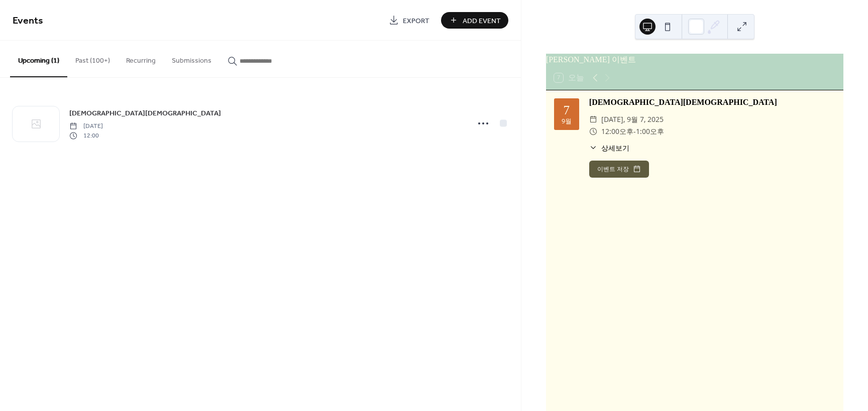 The width and height of the screenshot is (868, 411). Describe the element at coordinates (615, 147) in the screenshot. I see `span: 상세보기` at that location.